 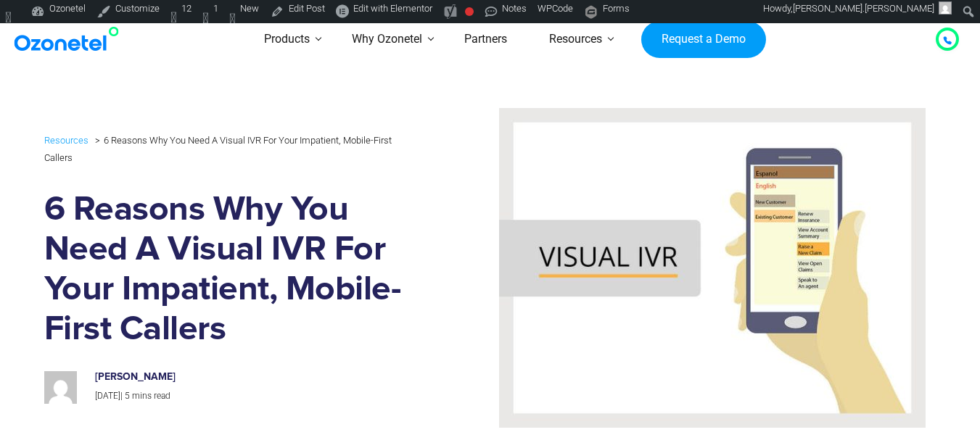 I want to click on div: Focus keyphrase not set, so click(x=469, y=12).